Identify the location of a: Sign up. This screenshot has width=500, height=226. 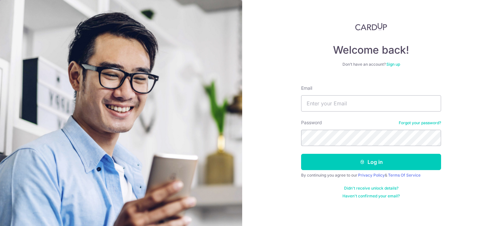
(393, 64).